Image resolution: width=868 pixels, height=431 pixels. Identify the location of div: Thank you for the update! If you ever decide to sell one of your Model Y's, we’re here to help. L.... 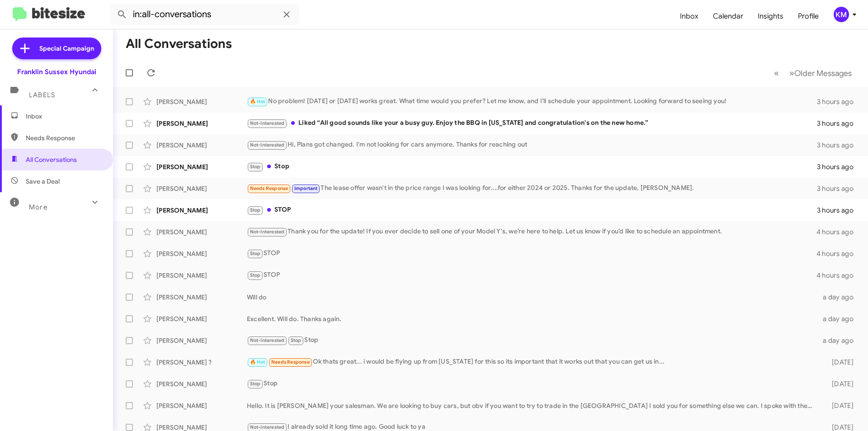
(531, 232).